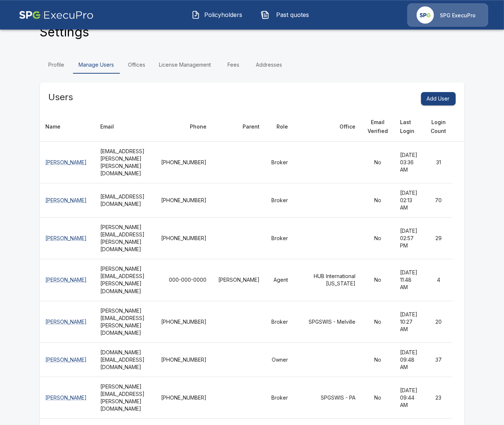 This screenshot has height=425, width=504. Describe the element at coordinates (252, 65) in the screenshot. I see `div: Settings Tabs` at that location.